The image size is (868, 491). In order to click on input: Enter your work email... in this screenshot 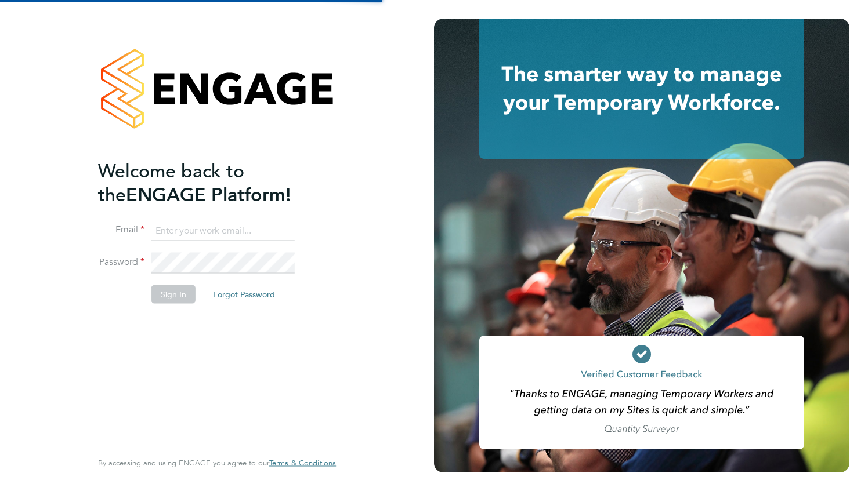, I will do `click(223, 231)`.